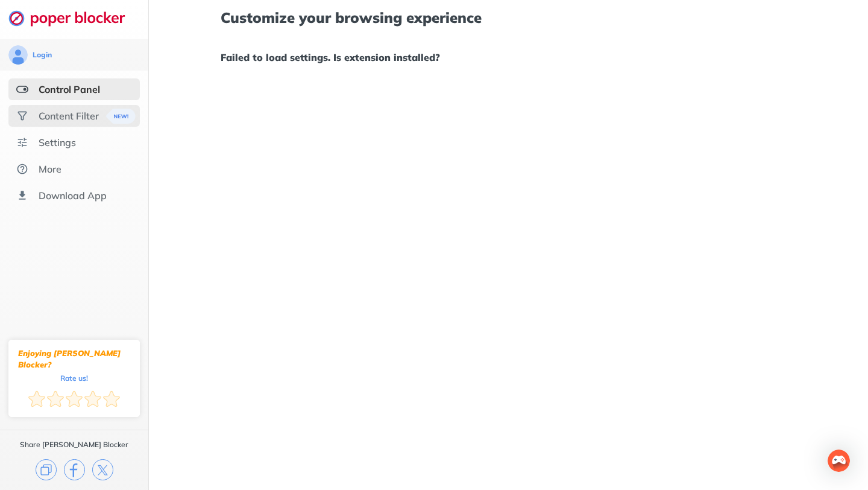 The width and height of the screenshot is (868, 490). What do you see at coordinates (22, 116) in the screenshot?
I see `img: social.svg` at bounding box center [22, 116].